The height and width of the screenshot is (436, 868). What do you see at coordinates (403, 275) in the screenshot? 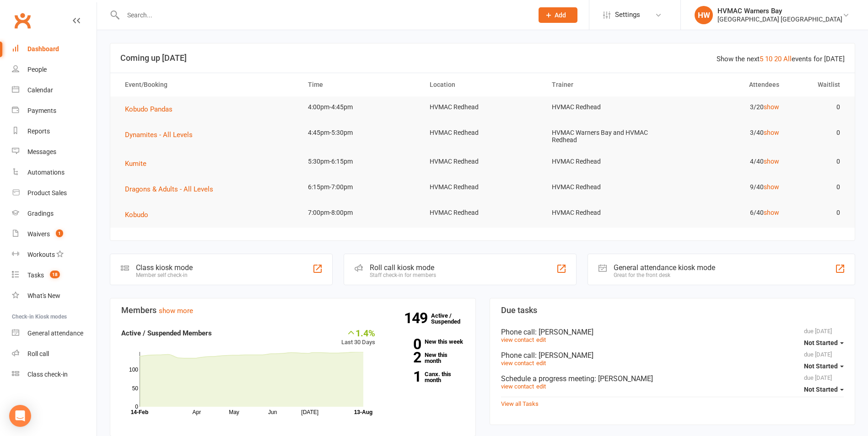
I see `div: Staff check-in for members` at bounding box center [403, 275].